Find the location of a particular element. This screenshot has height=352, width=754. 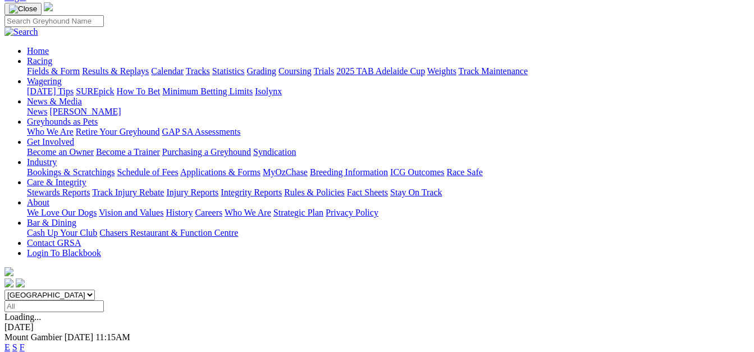

a: Race Safe is located at coordinates (465, 172).